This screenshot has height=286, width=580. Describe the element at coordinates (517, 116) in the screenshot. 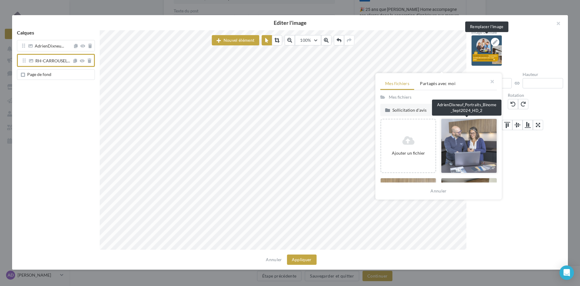

I see `label: Positionnement` at that location.